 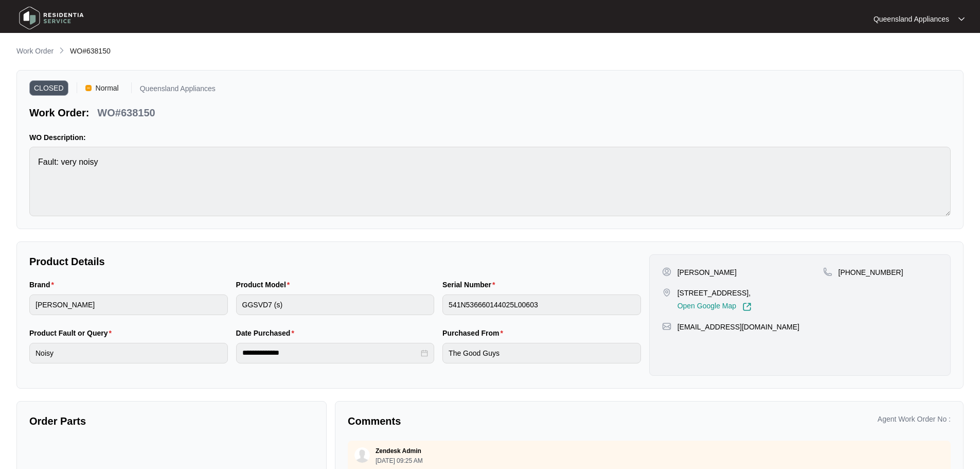 I want to click on label: Serial Number, so click(x=470, y=285).